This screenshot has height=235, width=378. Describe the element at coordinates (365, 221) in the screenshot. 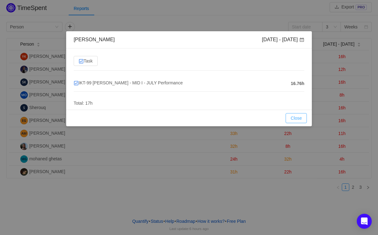

I see `div: Open Intercom Messenger` at that location.